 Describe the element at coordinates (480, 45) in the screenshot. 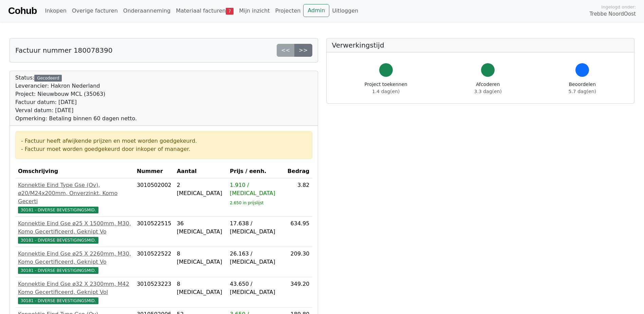

I see `h5: Verwerkingstijd` at that location.